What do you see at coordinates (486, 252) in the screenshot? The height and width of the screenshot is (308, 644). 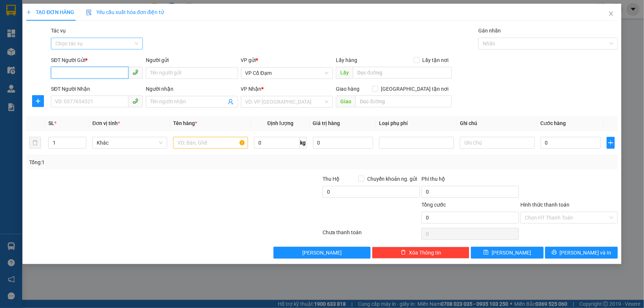 I see `span: save` at bounding box center [486, 252].